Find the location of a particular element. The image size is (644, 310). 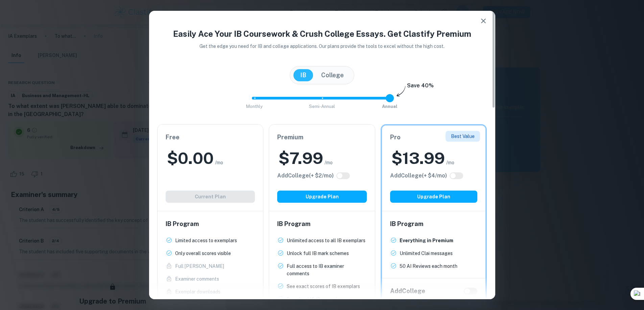

span: Annual is located at coordinates (389, 106).